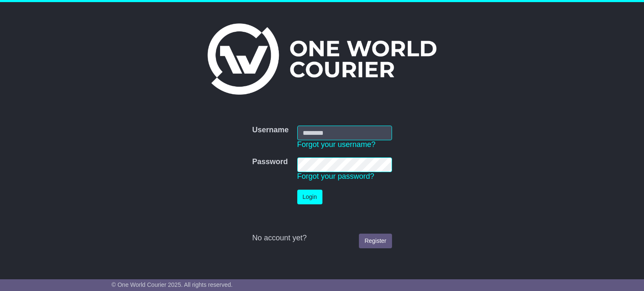  I want to click on button: Login, so click(310, 197).